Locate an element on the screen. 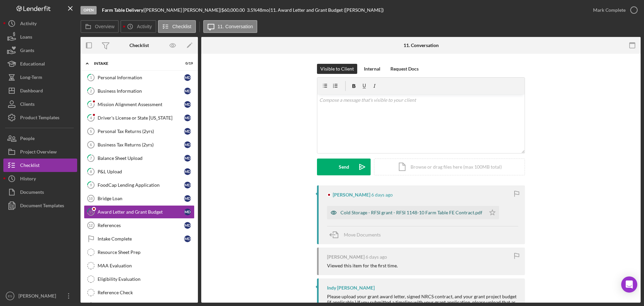 Image resolution: width=644 pixels, height=306 pixels. label: Activity is located at coordinates (144, 26).